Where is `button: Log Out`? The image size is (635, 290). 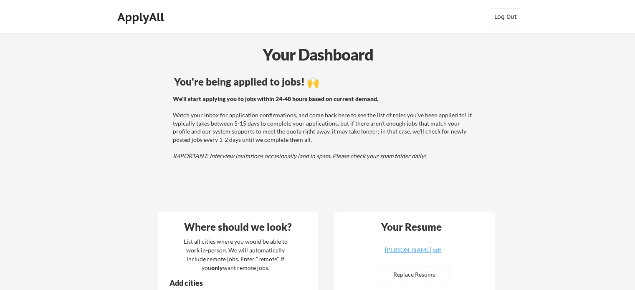 button: Log Out is located at coordinates (505, 17).